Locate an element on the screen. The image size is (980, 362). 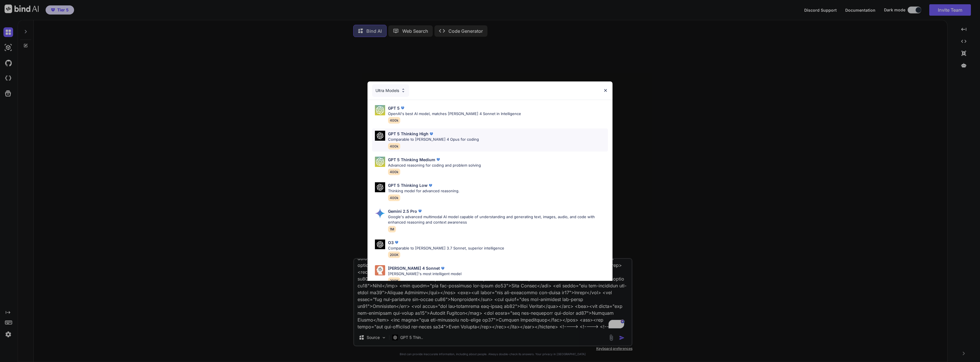
div: Ultra Models is located at coordinates (390, 91).